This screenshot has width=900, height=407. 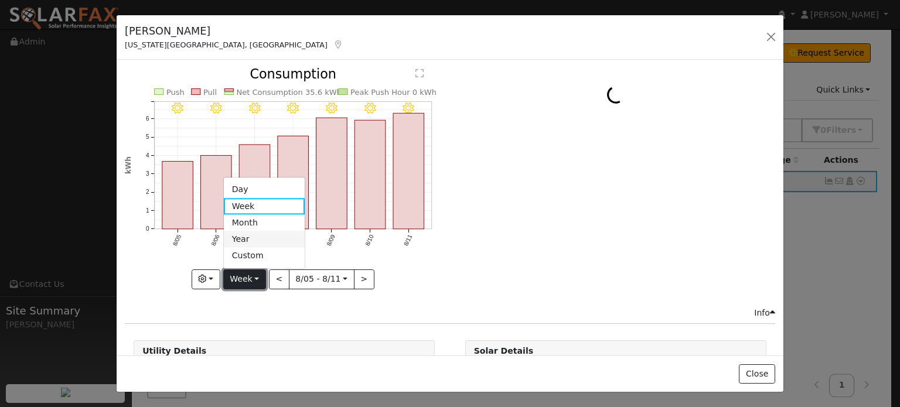 I want to click on i: 8/05 - Clear, so click(x=177, y=108).